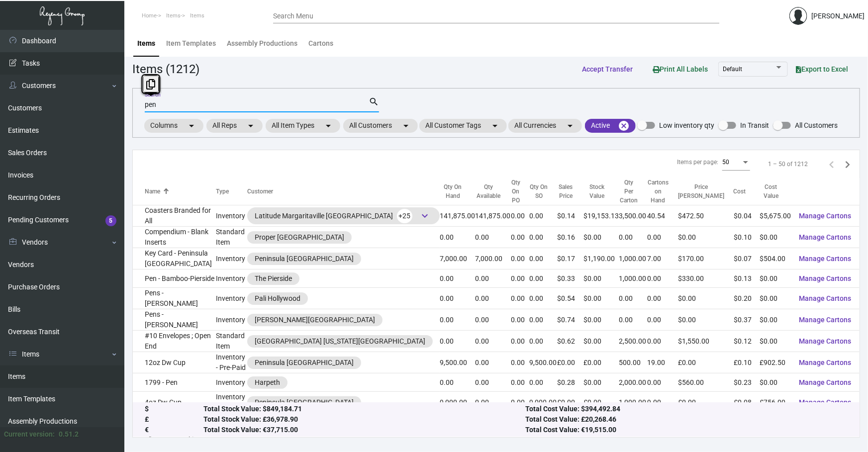 This screenshot has height=452, width=868. Describe the element at coordinates (180, 191) in the screenshot. I see `div: Name` at that location.